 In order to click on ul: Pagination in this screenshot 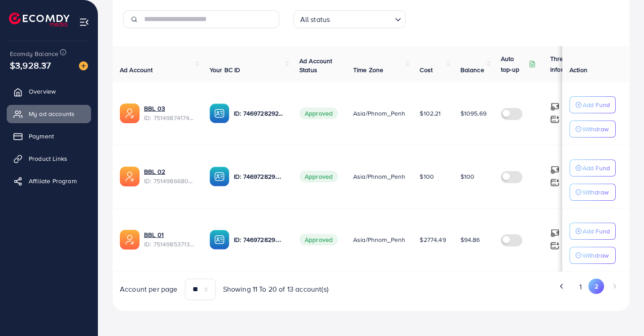, I will do `click(501, 287)`.